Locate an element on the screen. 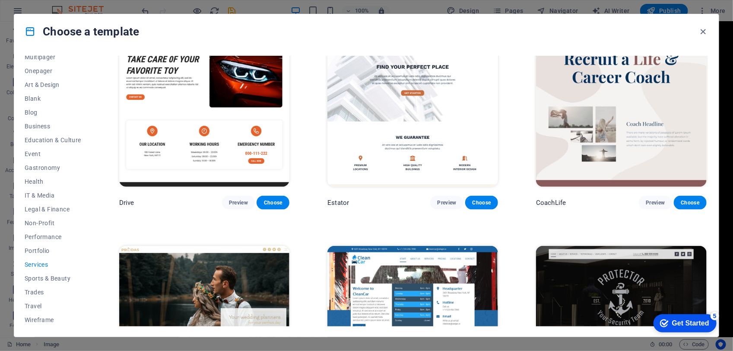  span: Onepager is located at coordinates (53, 71).